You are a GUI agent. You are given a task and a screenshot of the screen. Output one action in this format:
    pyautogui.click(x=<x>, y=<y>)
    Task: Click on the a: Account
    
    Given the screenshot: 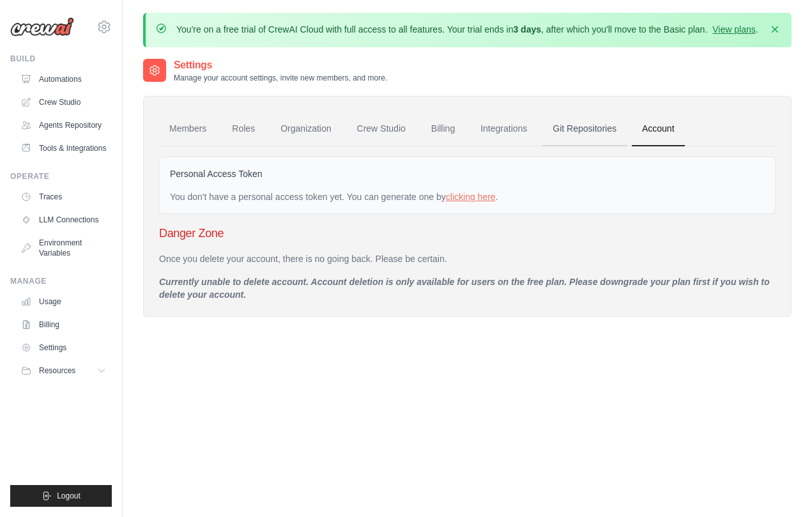 What is the action you would take?
    pyautogui.click(x=658, y=129)
    